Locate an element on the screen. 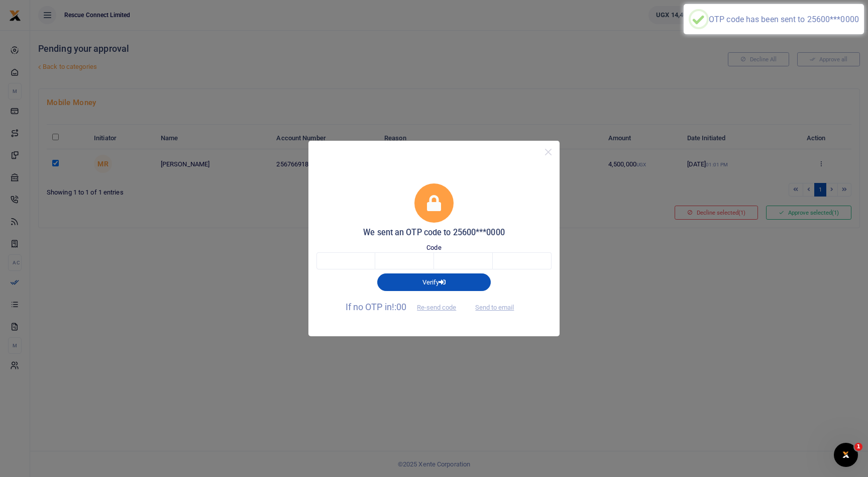 Image resolution: width=868 pixels, height=477 pixels. button: Verify is located at coordinates (434, 282).